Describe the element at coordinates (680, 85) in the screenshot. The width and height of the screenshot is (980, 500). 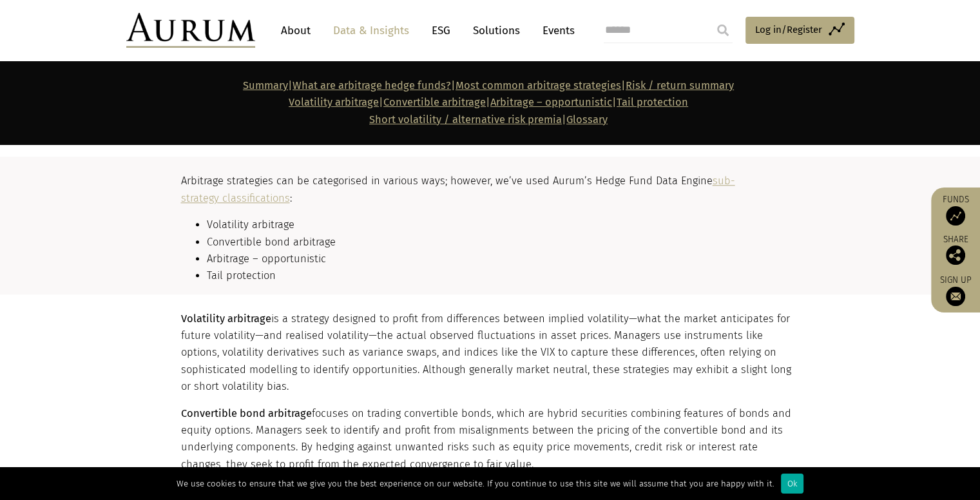
I see `a: Risk / return summary` at that location.